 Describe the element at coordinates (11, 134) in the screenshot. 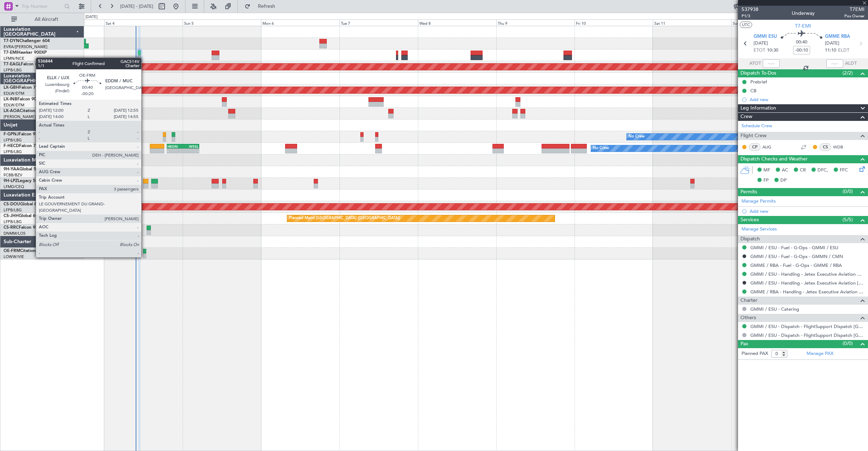

I see `span: F-GPNJ` at that location.